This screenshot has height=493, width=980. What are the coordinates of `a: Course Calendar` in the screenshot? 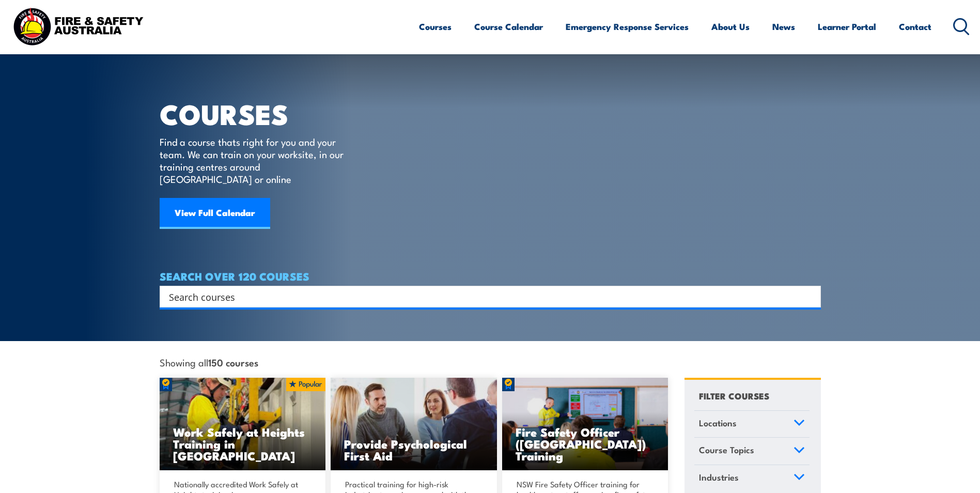 It's located at (508, 27).